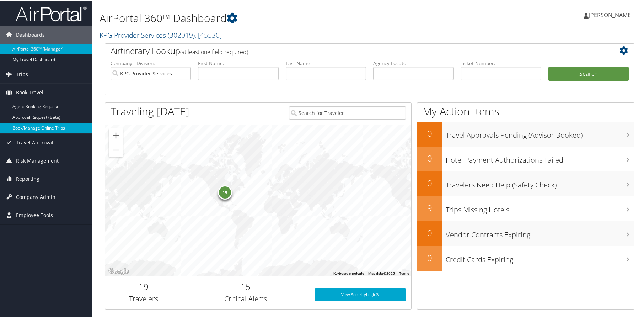  What do you see at coordinates (589, 73) in the screenshot?
I see `button: Search` at bounding box center [589, 73].